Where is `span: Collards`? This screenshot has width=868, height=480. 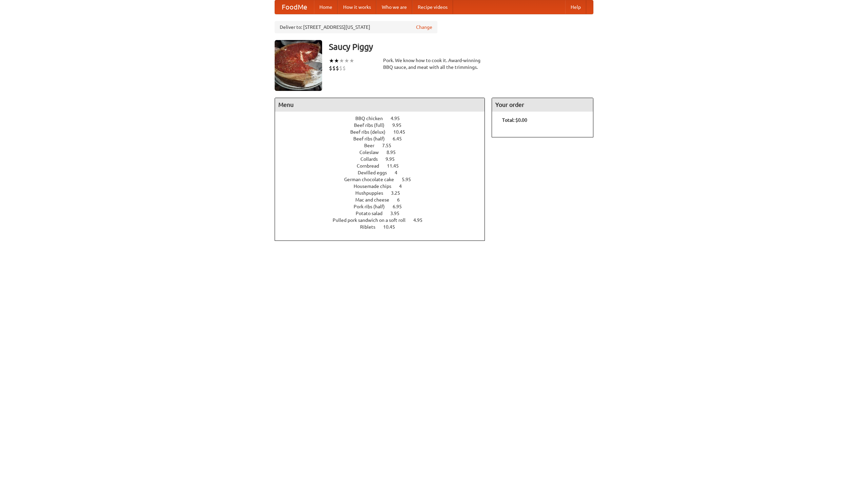 span: Collards is located at coordinates (372, 159).